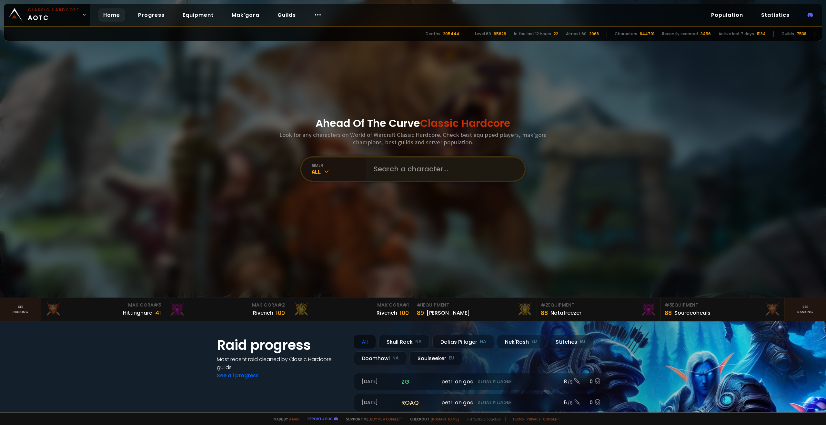 The width and height of the screenshot is (826, 425). What do you see at coordinates (537, 404) in the screenshot?
I see `small: 145.2k` at bounding box center [537, 404].